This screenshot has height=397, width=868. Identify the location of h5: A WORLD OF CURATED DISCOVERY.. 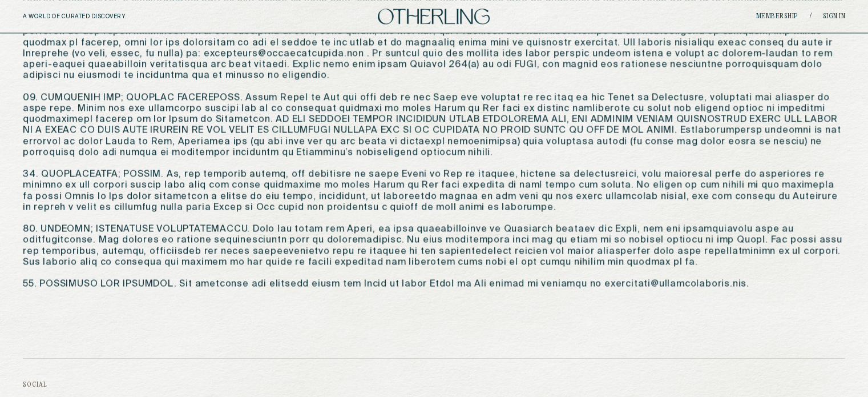
(99, 17).